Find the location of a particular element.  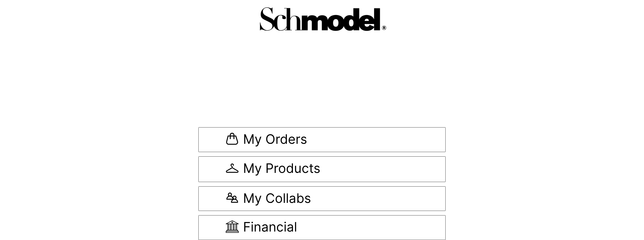

a: My Collabs is located at coordinates (322, 198).